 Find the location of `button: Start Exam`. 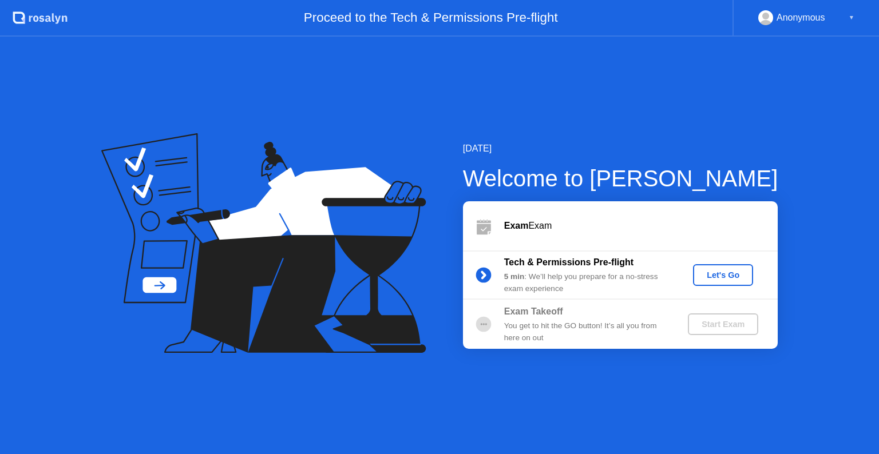

button: Start Exam is located at coordinates (723, 324).